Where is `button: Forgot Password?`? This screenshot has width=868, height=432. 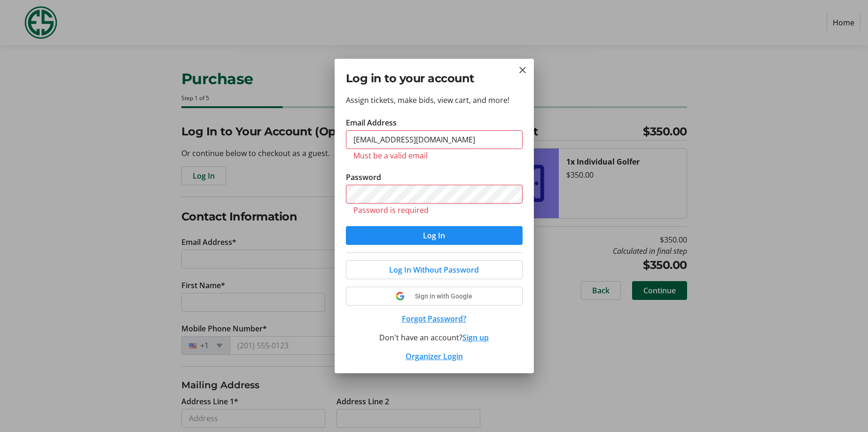 button: Forgot Password? is located at coordinates (434, 319).